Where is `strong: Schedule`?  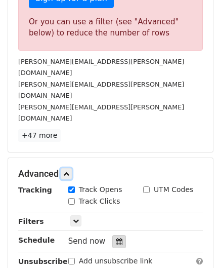 strong: Schedule is located at coordinates (36, 240).